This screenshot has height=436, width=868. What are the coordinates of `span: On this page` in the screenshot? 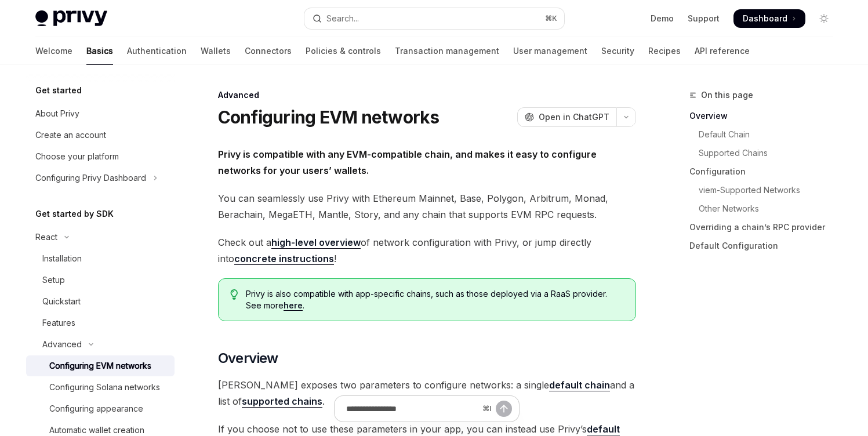 It's located at (727, 95).